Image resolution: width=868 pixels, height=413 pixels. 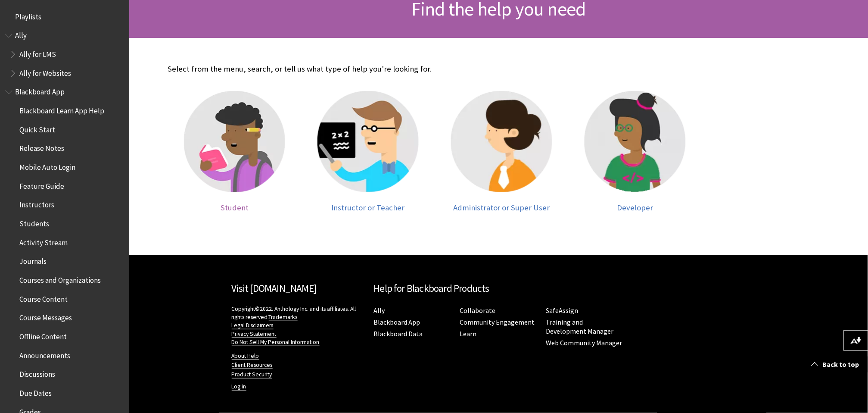 What do you see at coordinates (636, 151) in the screenshot?
I see `a: Developer` at bounding box center [636, 151].